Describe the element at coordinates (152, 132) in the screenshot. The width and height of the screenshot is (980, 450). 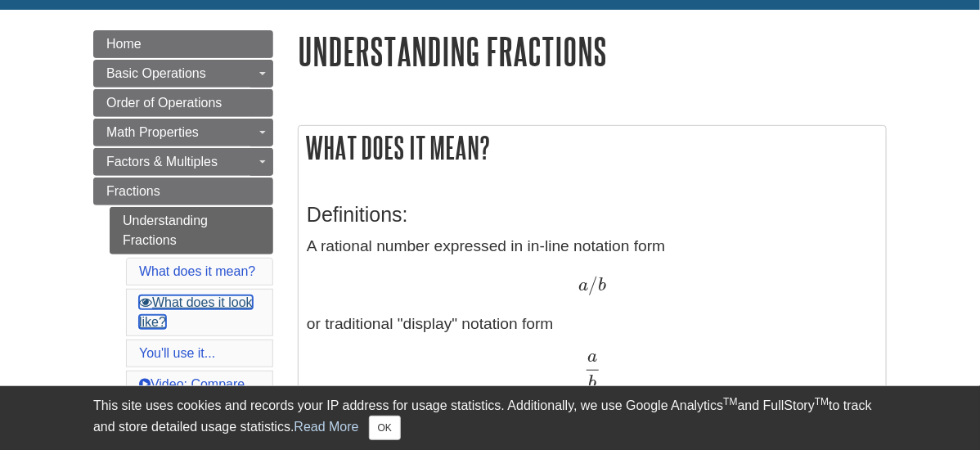
I see `span: Math Properties` at that location.